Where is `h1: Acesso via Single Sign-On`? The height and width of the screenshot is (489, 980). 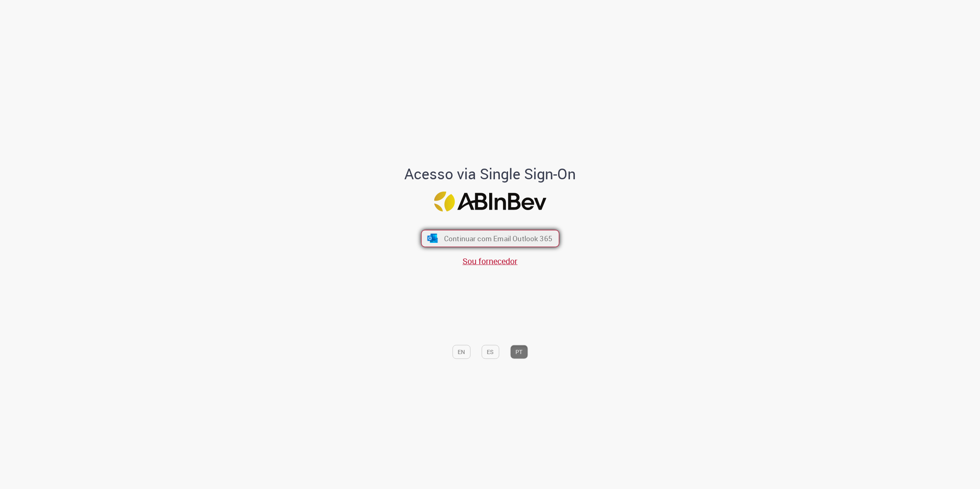 h1: Acesso via Single Sign-On is located at coordinates (490, 174).